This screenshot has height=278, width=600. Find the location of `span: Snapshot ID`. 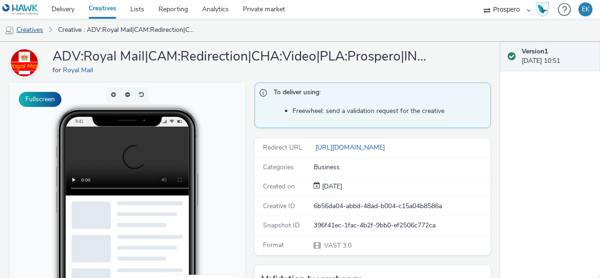

span: Snapshot ID is located at coordinates (281, 225).